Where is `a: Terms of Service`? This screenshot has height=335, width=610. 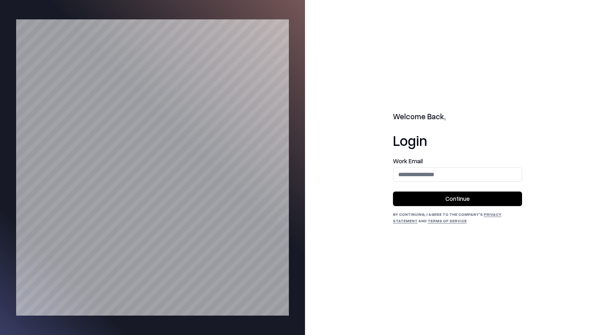
a: Terms of Service is located at coordinates (447, 220).